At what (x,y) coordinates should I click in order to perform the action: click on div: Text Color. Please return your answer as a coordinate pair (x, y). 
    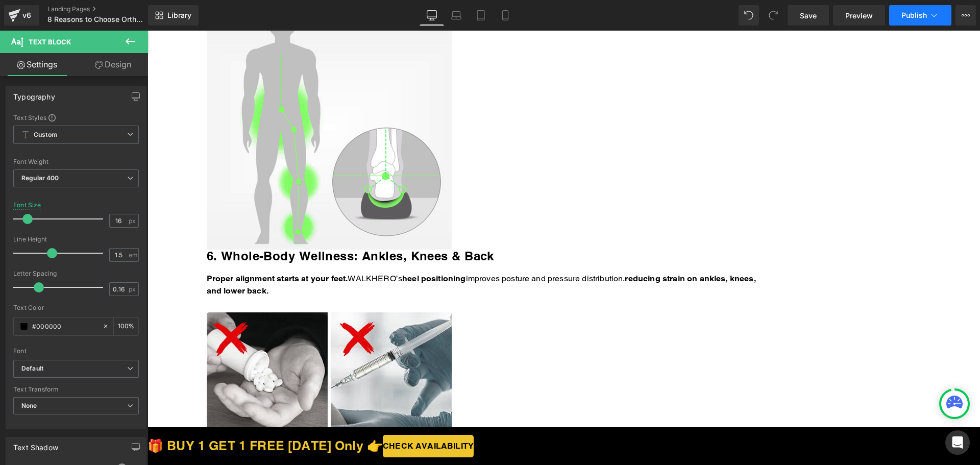
    Looking at the image, I should click on (76, 308).